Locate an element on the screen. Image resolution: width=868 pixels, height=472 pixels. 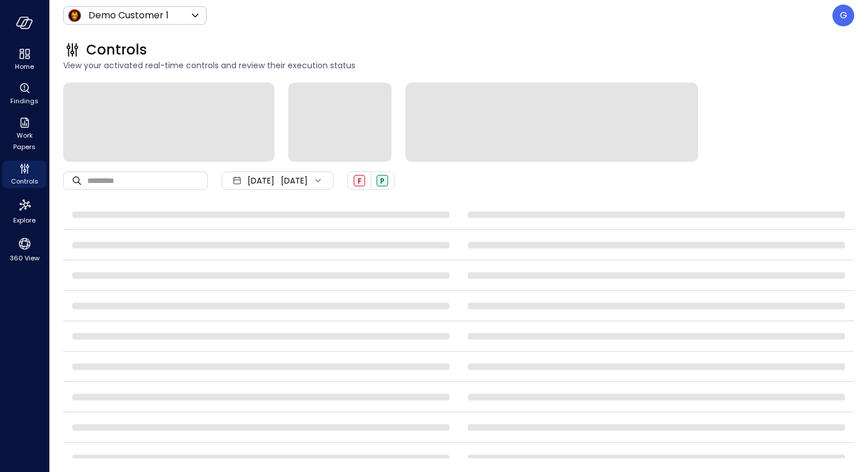
p: G is located at coordinates (843, 15).